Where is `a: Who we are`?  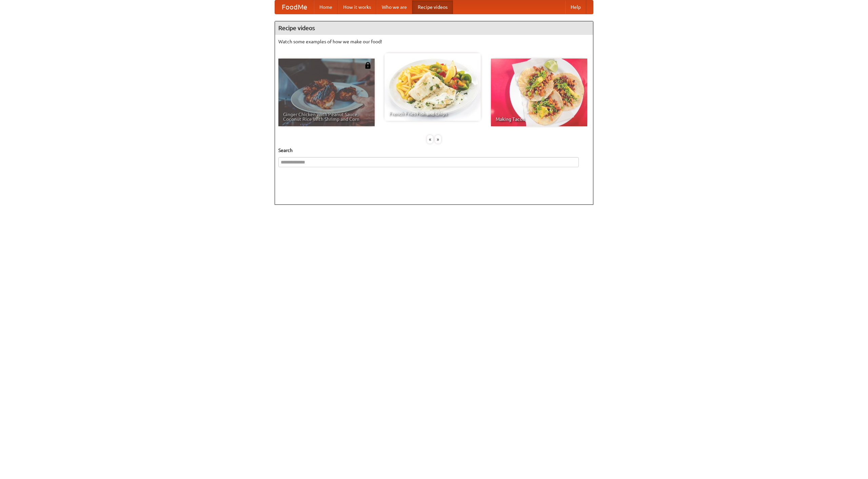
a: Who we are is located at coordinates (395, 7).